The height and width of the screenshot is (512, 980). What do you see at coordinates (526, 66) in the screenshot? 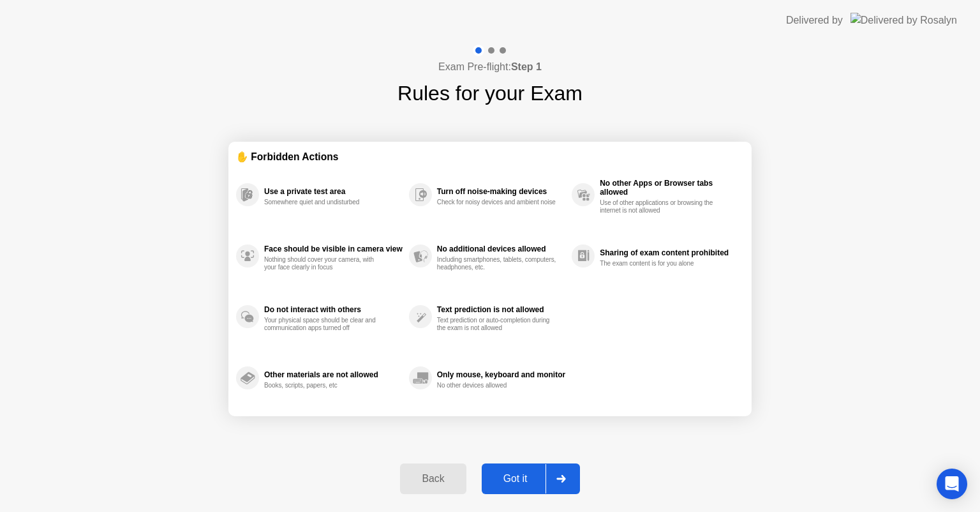
I see `b: Step 1` at bounding box center [526, 66].